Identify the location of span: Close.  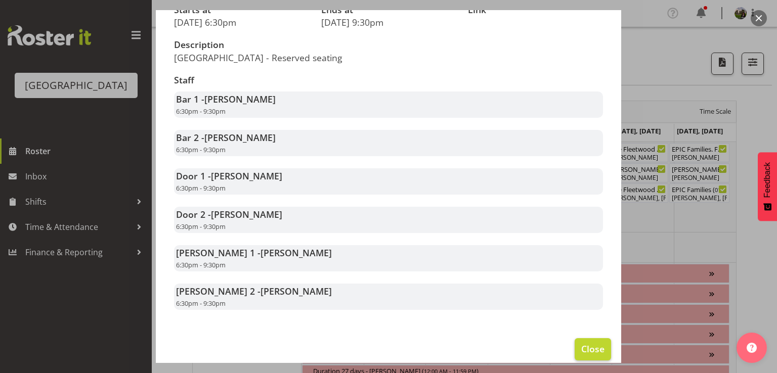
(593, 349).